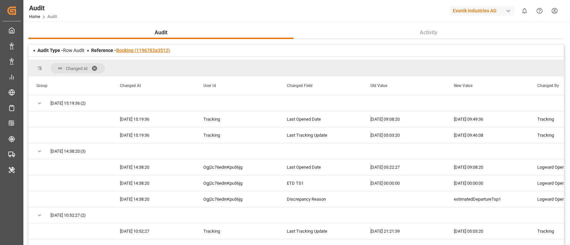 The height and width of the screenshot is (245, 570). I want to click on button: Audit, so click(161, 33).